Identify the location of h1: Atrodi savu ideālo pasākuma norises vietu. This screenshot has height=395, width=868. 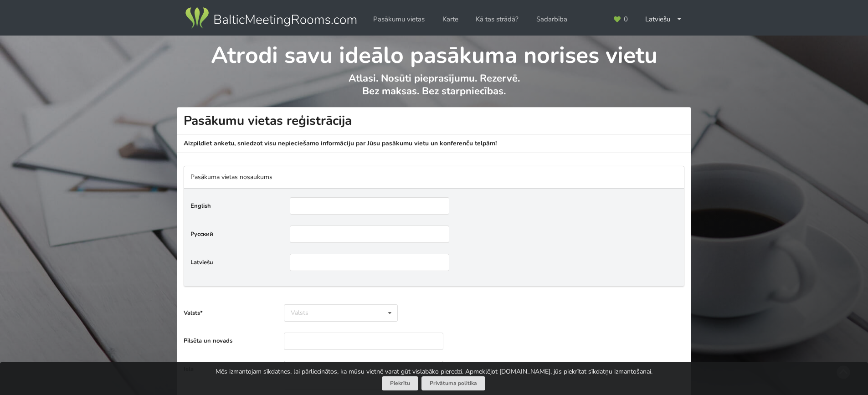
(434, 53).